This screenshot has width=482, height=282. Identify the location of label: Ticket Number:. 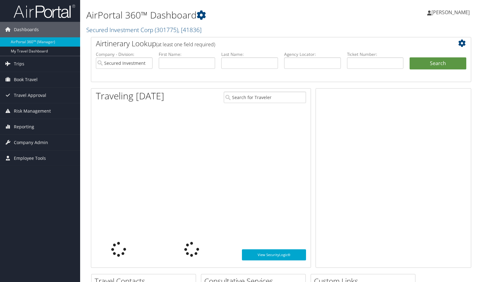
(375, 54).